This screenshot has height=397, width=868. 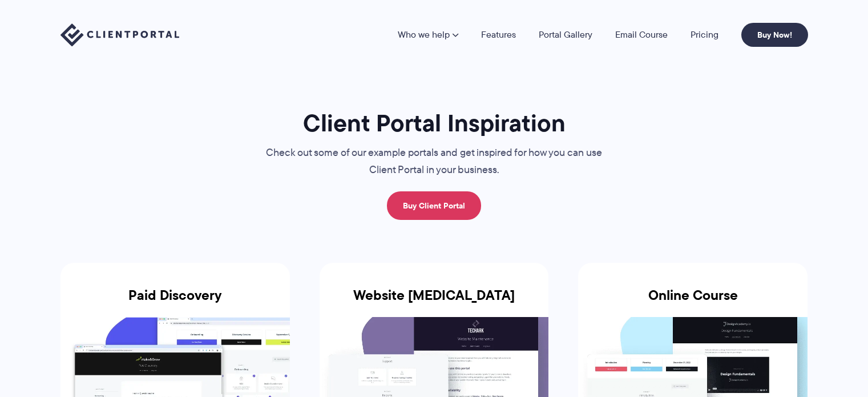 What do you see at coordinates (498, 35) in the screenshot?
I see `a: Features` at bounding box center [498, 35].